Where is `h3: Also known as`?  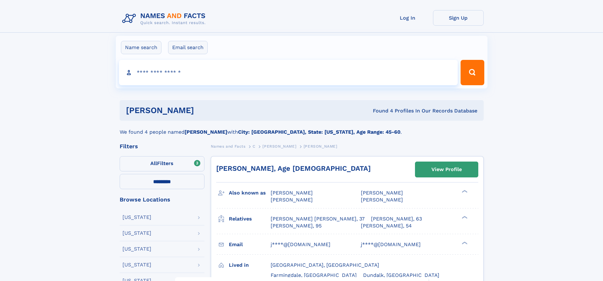 h3: Also known as is located at coordinates (250, 193).